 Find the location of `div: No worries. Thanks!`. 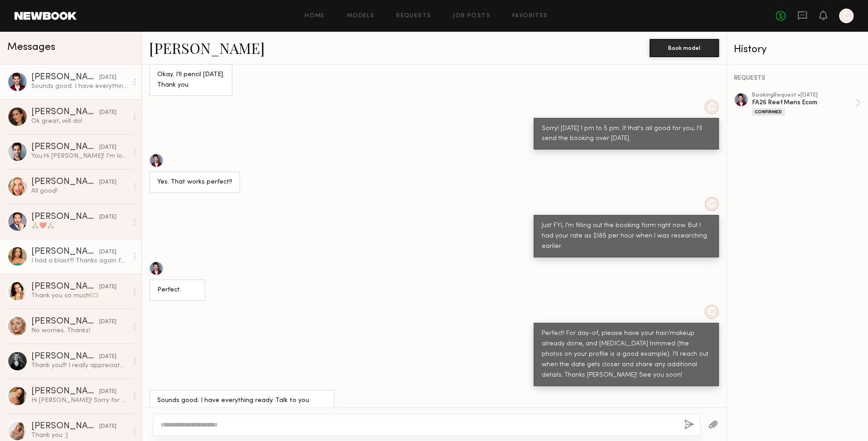

div: No worries. Thanks! is located at coordinates (80, 330).